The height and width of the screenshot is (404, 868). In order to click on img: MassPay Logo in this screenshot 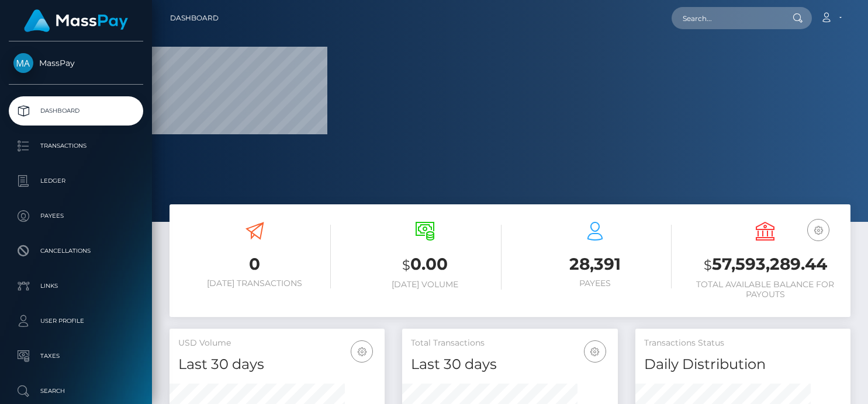, I will do `click(76, 20)`.